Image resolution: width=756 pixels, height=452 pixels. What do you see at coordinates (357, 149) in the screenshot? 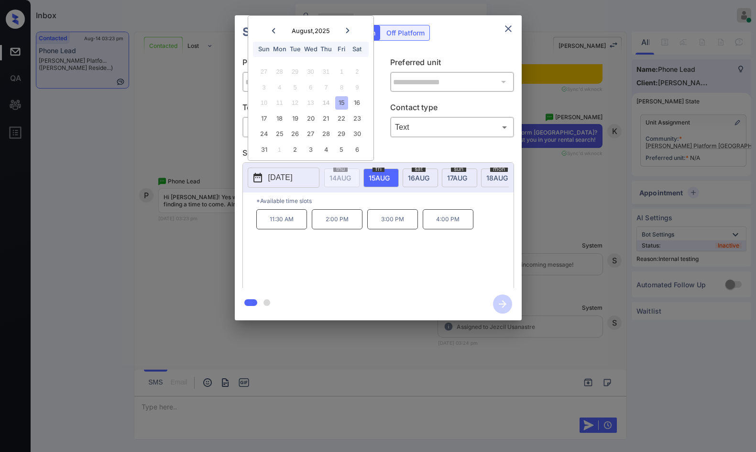
I see `div: Choose Saturday, September 6th, 2025` at bounding box center [357, 149].